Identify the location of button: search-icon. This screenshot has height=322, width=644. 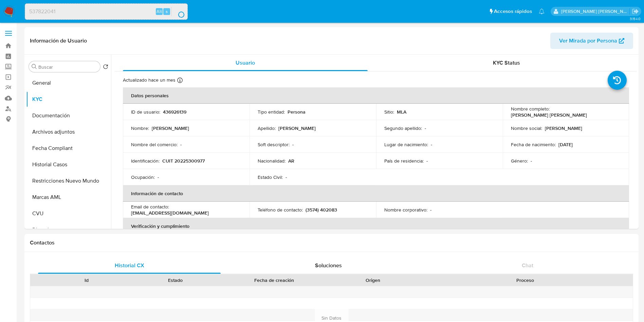
(178, 12).